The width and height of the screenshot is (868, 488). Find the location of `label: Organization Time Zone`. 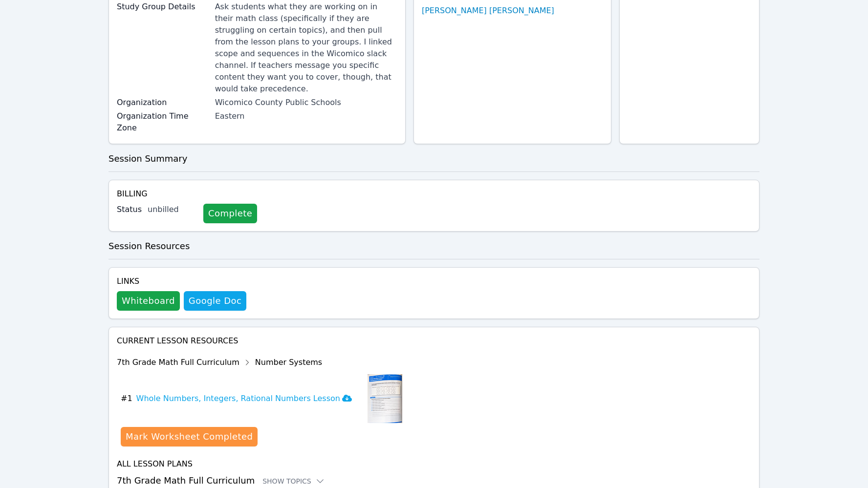

label: Organization Time Zone is located at coordinates (163, 122).